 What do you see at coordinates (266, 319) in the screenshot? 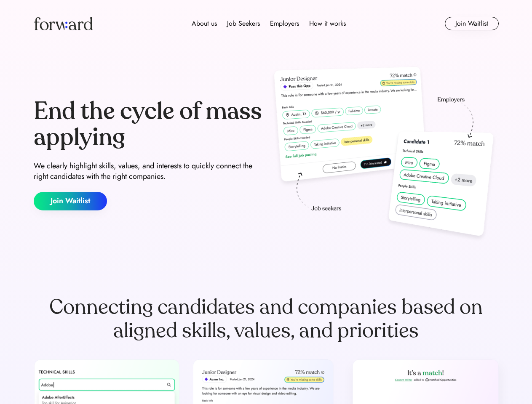
I see `div: Connecting candidates and companies based on aligned skills, values, and priorities` at bounding box center [266, 319].